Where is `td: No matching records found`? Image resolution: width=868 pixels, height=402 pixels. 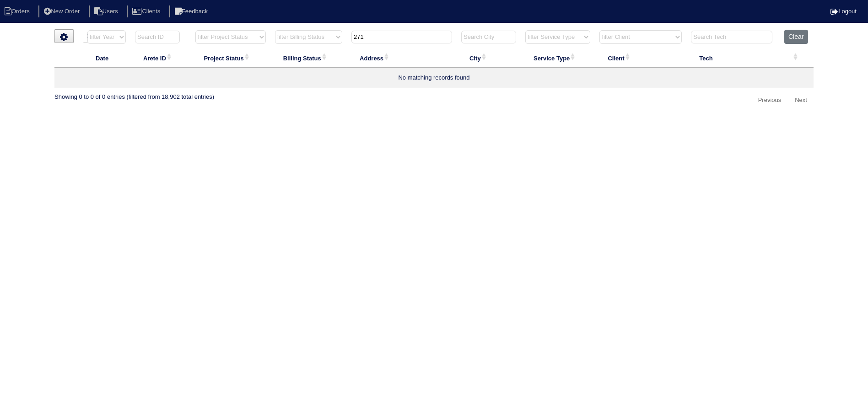
td: No matching records found is located at coordinates (434, 77).